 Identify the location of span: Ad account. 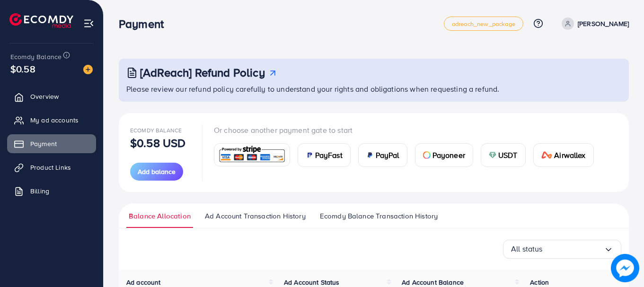
(144, 283).